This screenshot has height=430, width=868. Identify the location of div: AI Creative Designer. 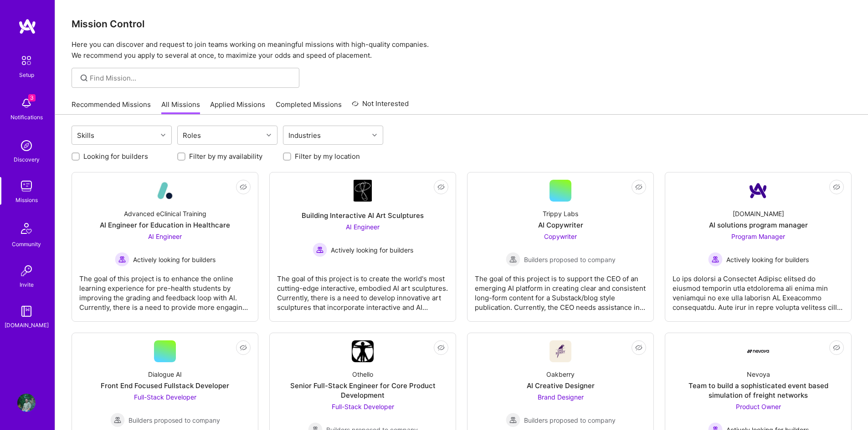
(560, 386).